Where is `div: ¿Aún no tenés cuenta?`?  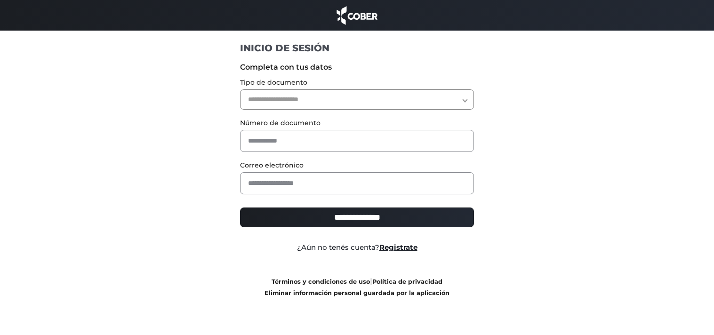 div: ¿Aún no tenés cuenta? is located at coordinates (357, 247).